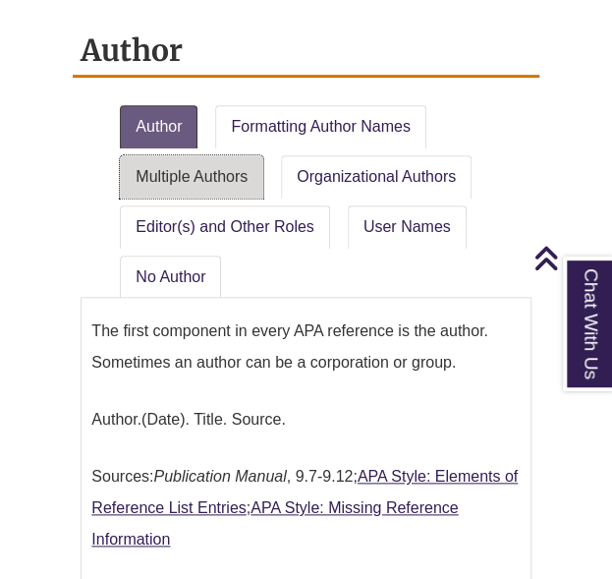  What do you see at coordinates (116, 419) in the screenshot?
I see `span: Author.` at bounding box center [116, 419].